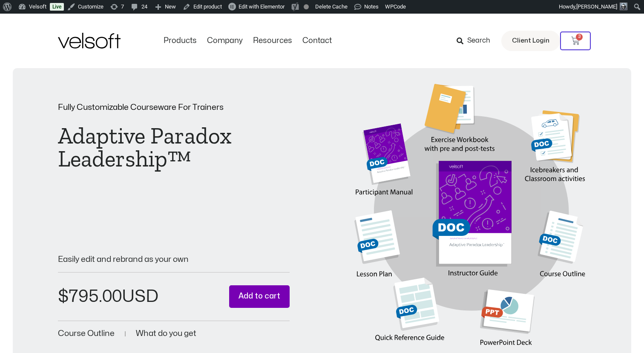 The width and height of the screenshot is (644, 353). Describe the element at coordinates (90, 296) in the screenshot. I see `bdi: 795.00` at that location.